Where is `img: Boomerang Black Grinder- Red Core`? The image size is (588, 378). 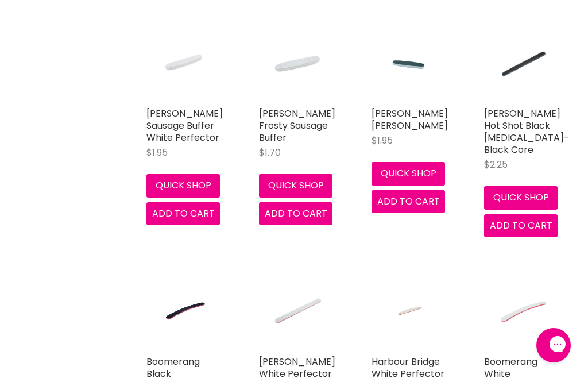
img: Boomerang Black Grinder- Red Core is located at coordinates (185, 311).